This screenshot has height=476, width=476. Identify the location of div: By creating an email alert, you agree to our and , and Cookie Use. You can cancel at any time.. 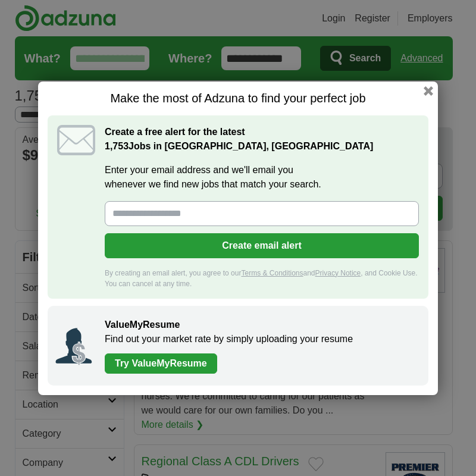
(262, 278).